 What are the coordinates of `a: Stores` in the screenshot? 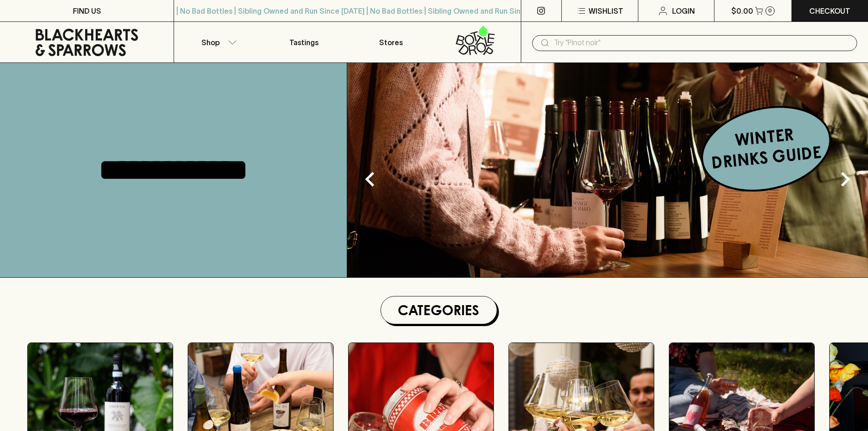 It's located at (391, 42).